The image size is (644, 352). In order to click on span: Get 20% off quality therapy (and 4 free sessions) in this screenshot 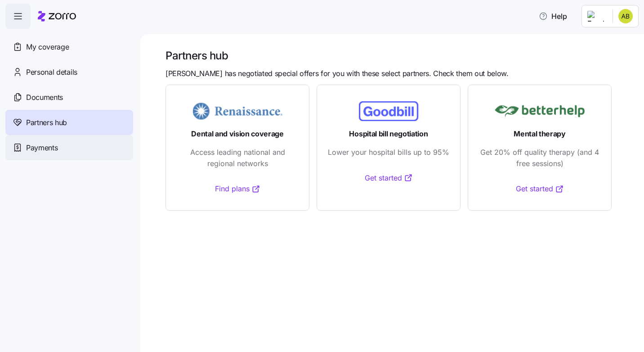, I will do `click(540, 158)`.